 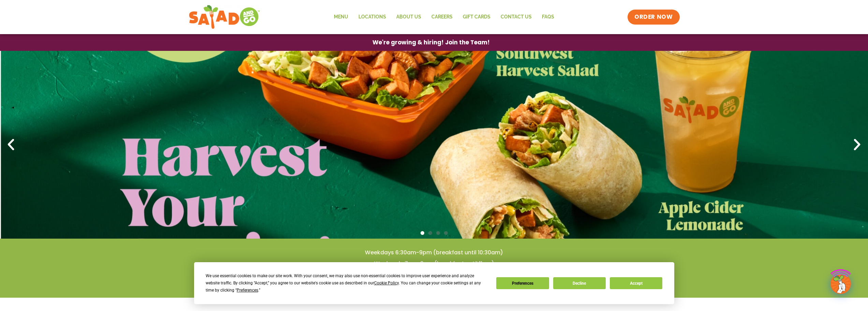 I want to click on a: Menu, so click(x=341, y=17).